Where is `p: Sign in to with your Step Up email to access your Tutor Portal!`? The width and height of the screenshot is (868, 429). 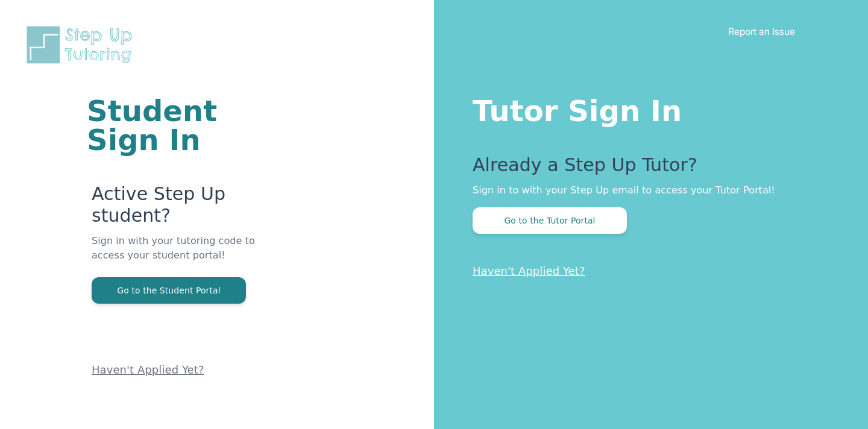 p: Sign in to with your Step Up email to access your Tutor Portal! is located at coordinates (646, 190).